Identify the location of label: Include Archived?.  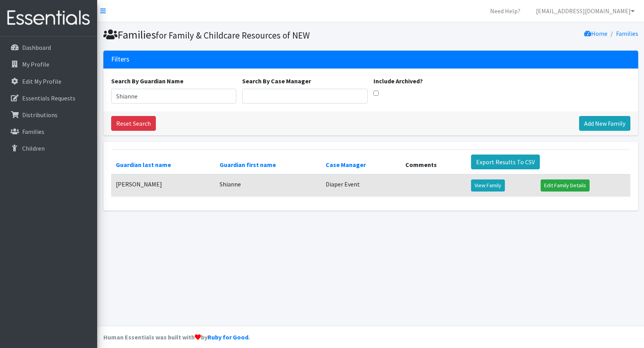
(398, 81).